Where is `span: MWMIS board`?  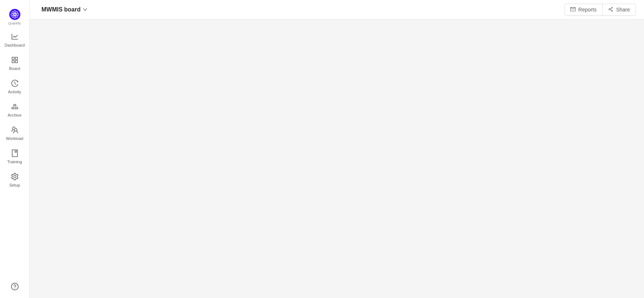 span: MWMIS board is located at coordinates (61, 10).